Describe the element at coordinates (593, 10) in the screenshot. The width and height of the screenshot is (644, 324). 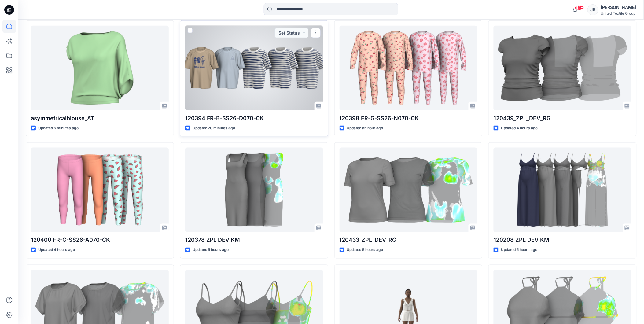
I see `div: JB` at that location.